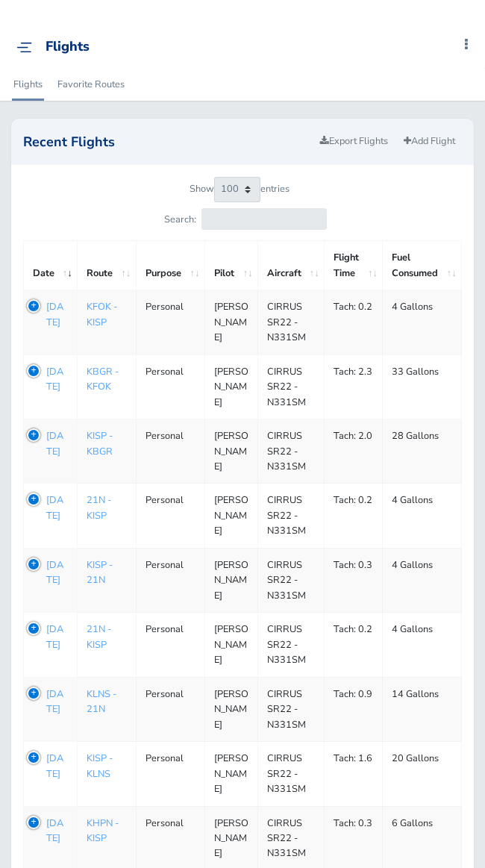  I want to click on div: Flights, so click(67, 47).